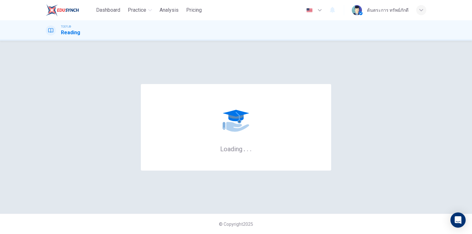 This screenshot has width=472, height=234. Describe the element at coordinates (388, 10) in the screenshot. I see `div: ต้นตระการ ทรัพย์ภักดี` at that location.